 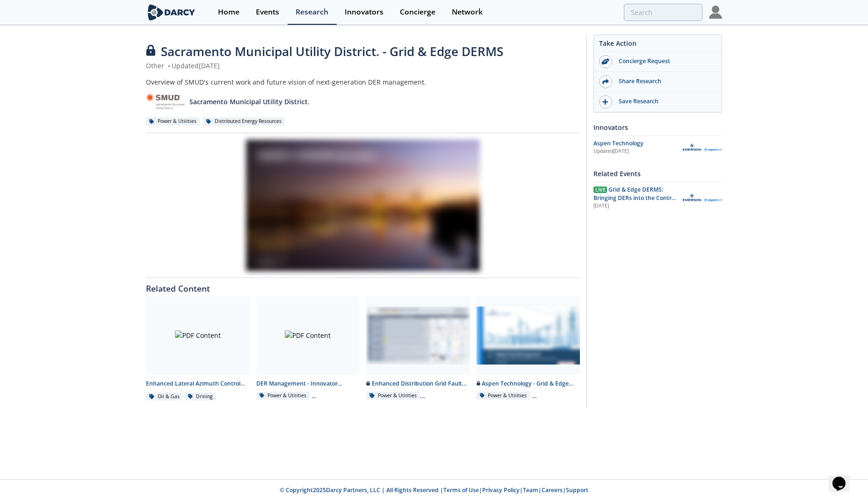 I want to click on img: Profile, so click(x=716, y=12).